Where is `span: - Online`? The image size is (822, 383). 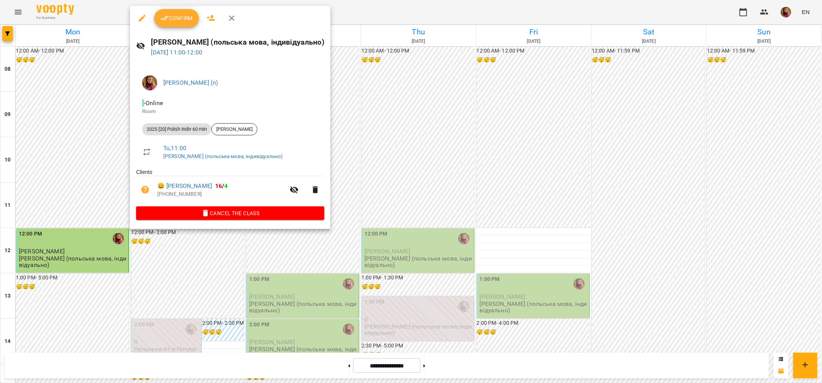
span: - Online is located at coordinates (153, 103).